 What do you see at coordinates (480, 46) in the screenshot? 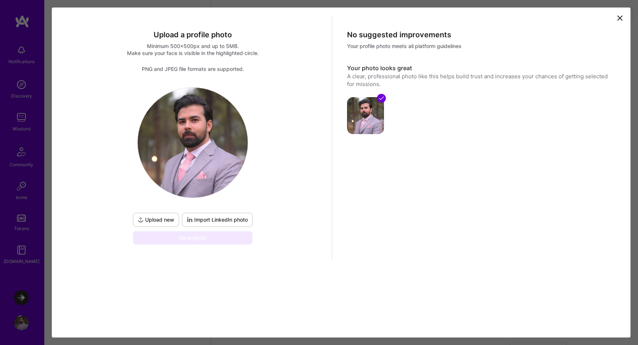
I see `div: Your profile photo meets all platform guidelines` at bounding box center [480, 46].